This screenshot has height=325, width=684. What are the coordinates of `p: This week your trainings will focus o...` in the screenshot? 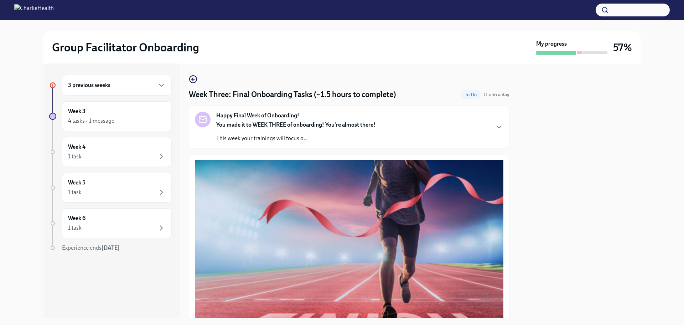 It's located at (296, 138).